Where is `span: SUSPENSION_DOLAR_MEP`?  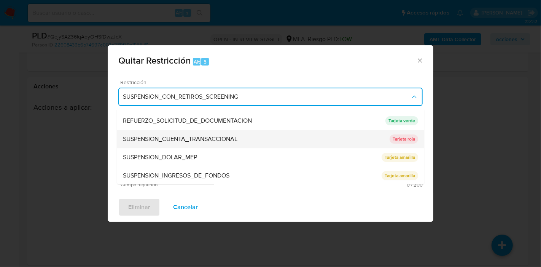
span: SUSPENSION_DOLAR_MEP is located at coordinates (160, 157).